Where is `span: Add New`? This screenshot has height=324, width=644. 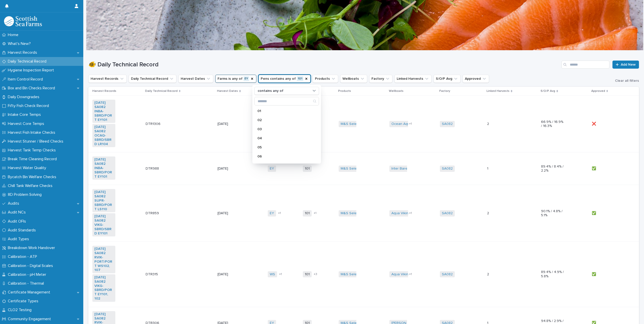
span: Add New is located at coordinates (629, 65).